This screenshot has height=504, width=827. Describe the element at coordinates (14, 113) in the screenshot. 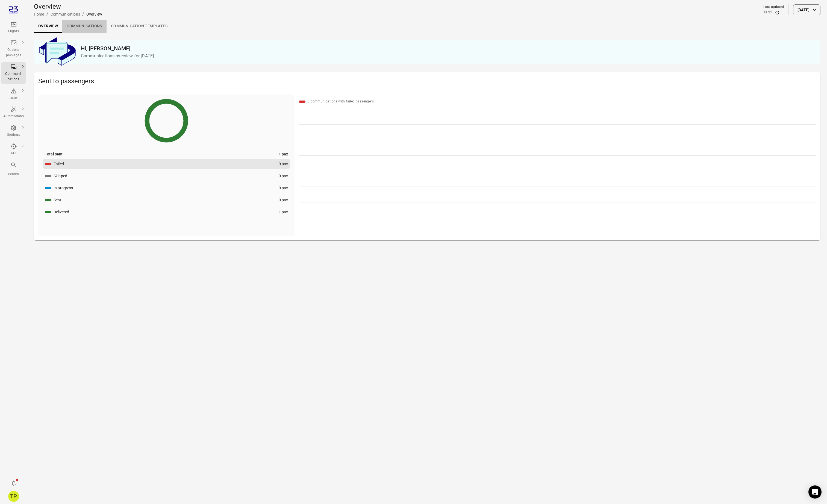

I see `a: Automations` at that location.